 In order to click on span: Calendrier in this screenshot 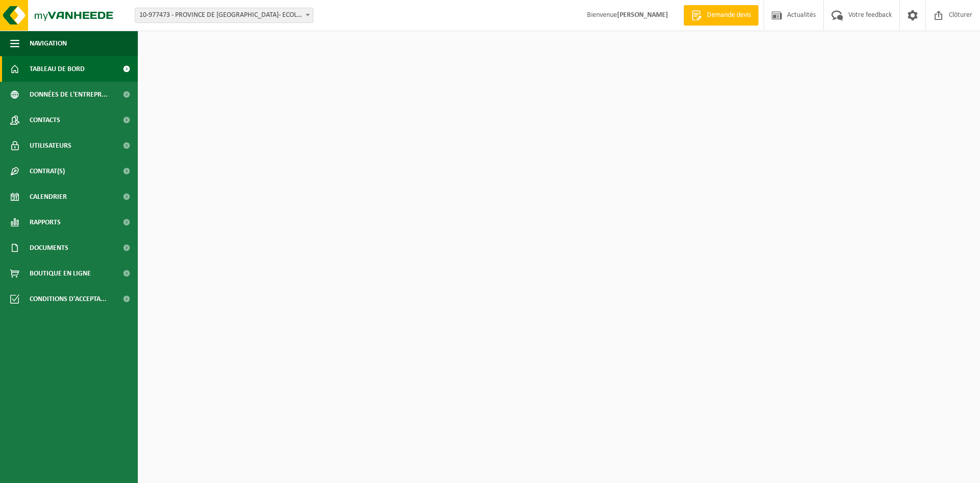, I will do `click(48, 197)`.